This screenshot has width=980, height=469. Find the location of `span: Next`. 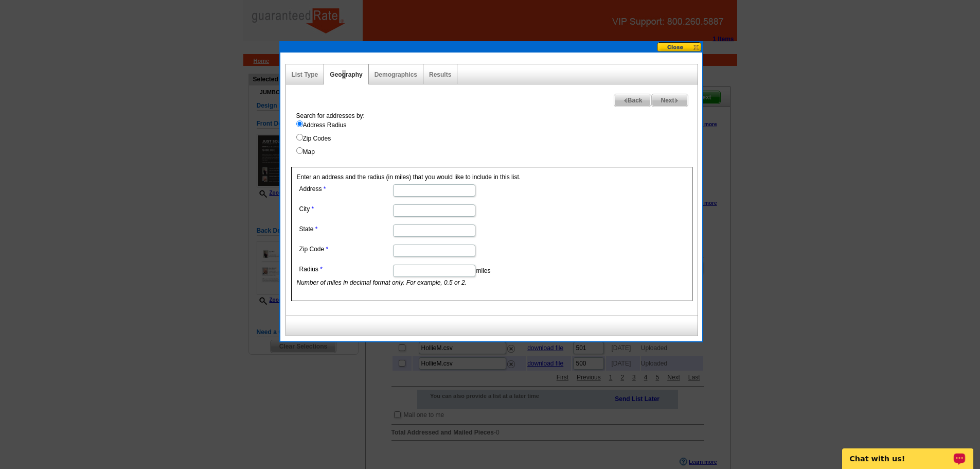

span: Next is located at coordinates (670, 101).